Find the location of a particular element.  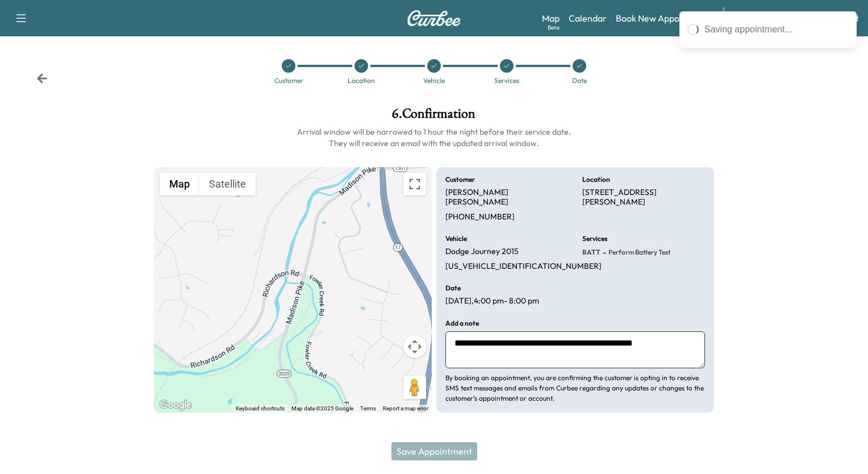

p: Dodge Journey 2015 is located at coordinates (482, 252).